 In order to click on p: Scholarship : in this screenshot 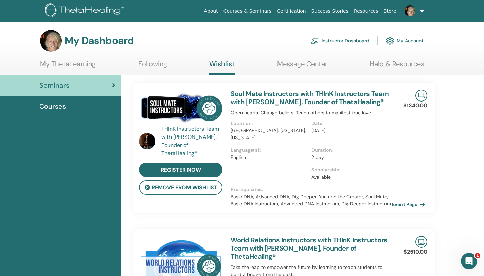, I will do `click(350, 170)`.